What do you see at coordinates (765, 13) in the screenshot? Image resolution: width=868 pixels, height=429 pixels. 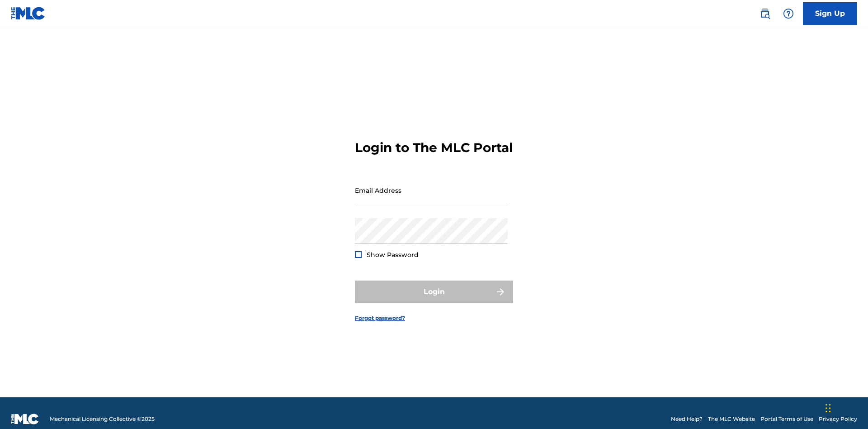 I see `a: Public Search` at bounding box center [765, 13].